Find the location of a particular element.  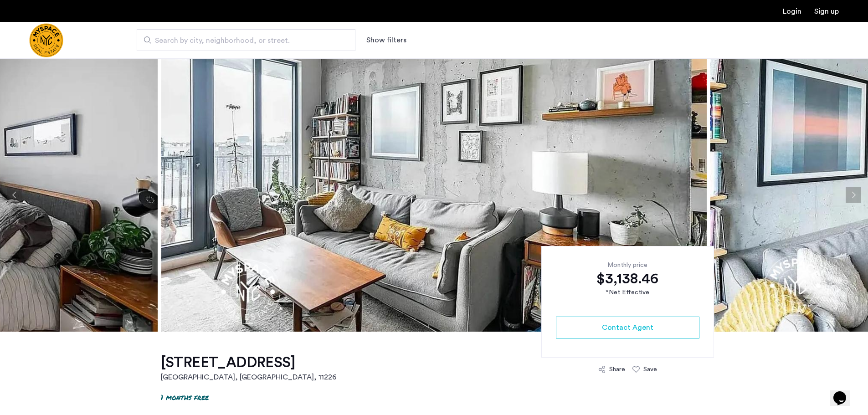

p: 1 months free is located at coordinates (185, 397).